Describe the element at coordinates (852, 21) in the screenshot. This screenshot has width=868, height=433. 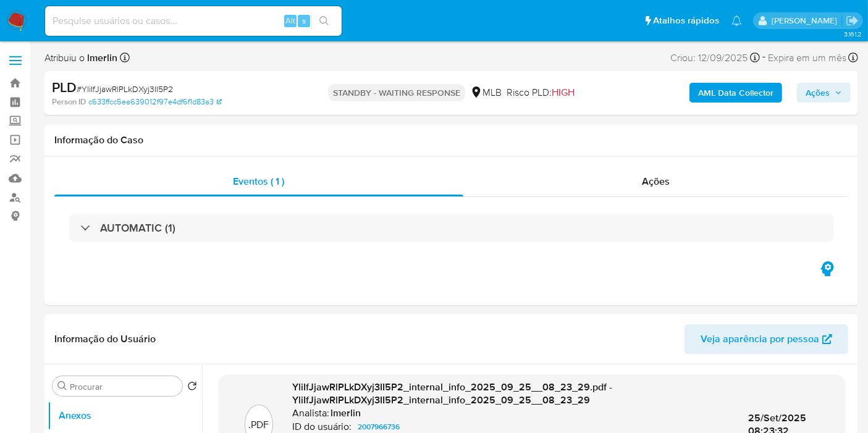
I see `a: Sair` at that location.